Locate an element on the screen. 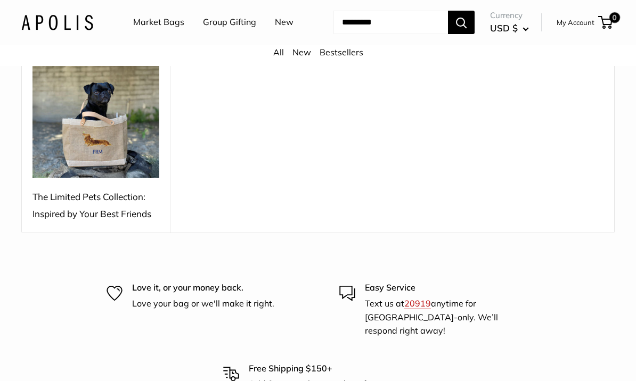 Image resolution: width=636 pixels, height=381 pixels. a: 20919 is located at coordinates (418, 304).